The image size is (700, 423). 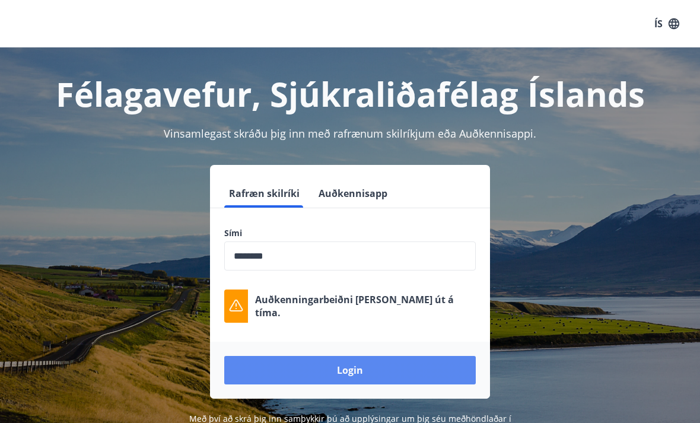 What do you see at coordinates (350, 94) in the screenshot?
I see `h1: Félagavefur, Sjúkraliðafélag Íslands` at bounding box center [350, 94].